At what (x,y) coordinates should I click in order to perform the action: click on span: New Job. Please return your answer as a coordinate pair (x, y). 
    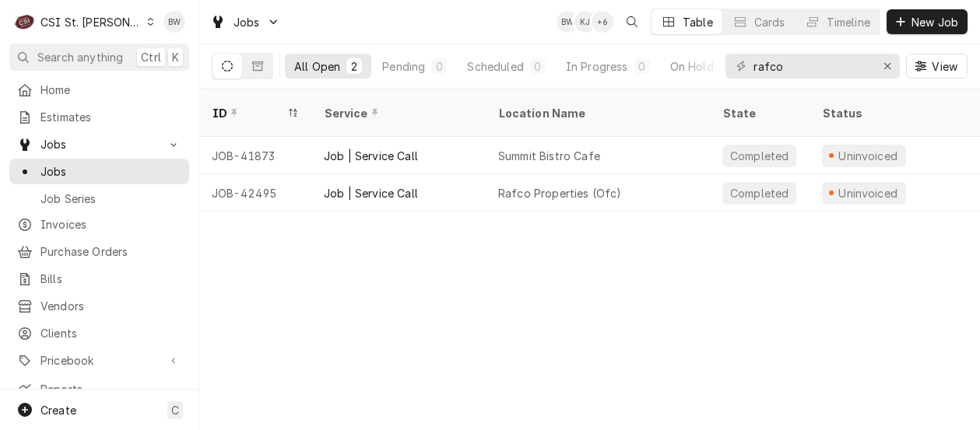
    Looking at the image, I should click on (934, 22).